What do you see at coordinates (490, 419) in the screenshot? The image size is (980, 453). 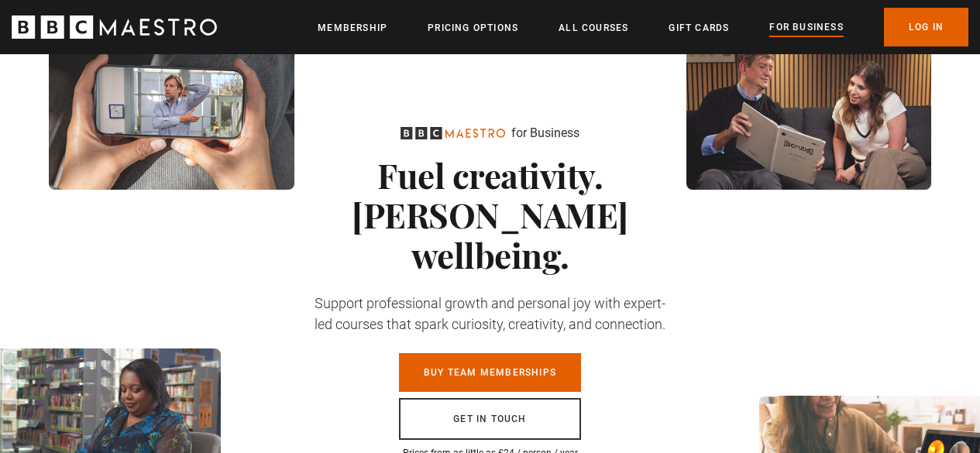 I see `a: Get in touch` at bounding box center [490, 419].